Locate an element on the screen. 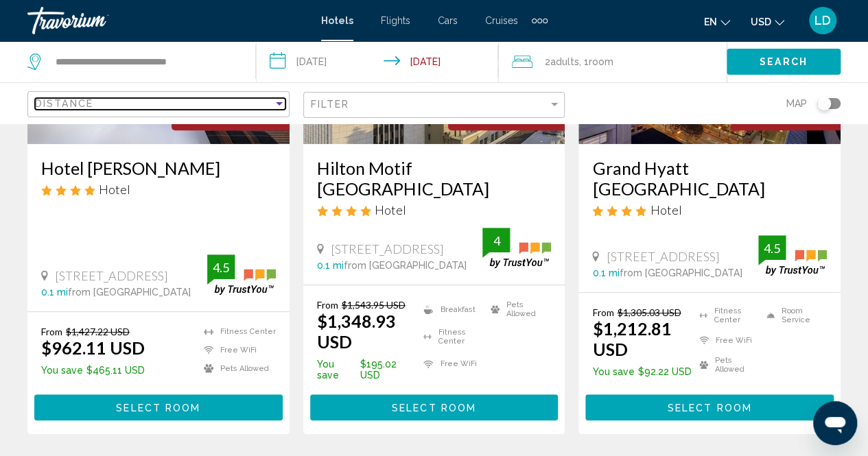 This screenshot has height=456, width=868. span: , 1 is located at coordinates (596, 62).